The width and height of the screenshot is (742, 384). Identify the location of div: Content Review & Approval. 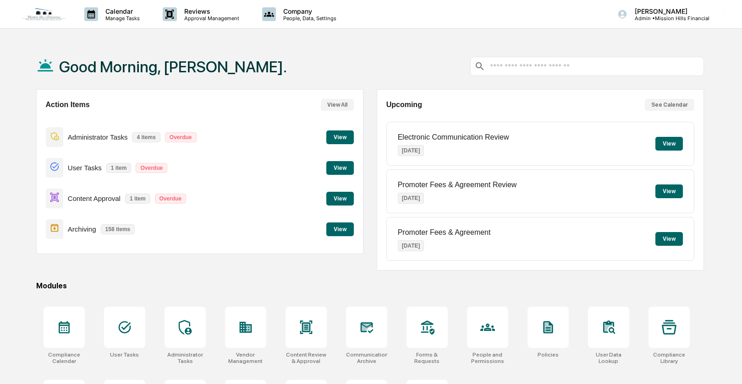
(306, 358).